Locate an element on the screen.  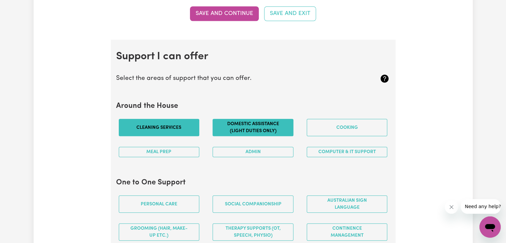
button: Cooking is located at coordinates (347, 127).